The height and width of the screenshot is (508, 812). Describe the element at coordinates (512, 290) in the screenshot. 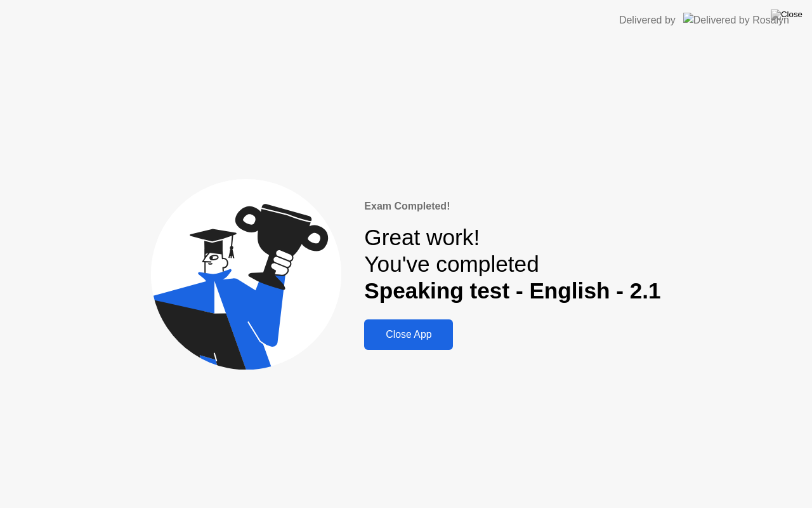

I see `b: Speaking test - English - 2.1` at that location.